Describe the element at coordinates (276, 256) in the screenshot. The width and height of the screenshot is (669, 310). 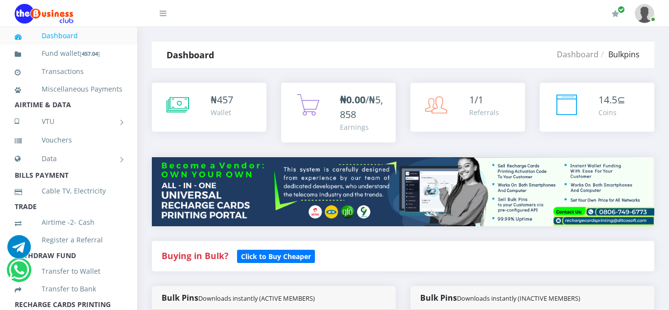
I see `a: Click to Buy Cheaper` at that location.